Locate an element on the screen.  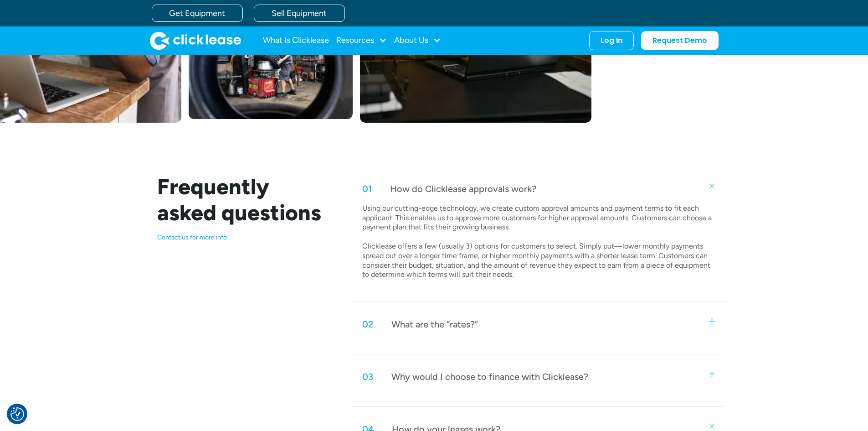
img: Clicklease logo is located at coordinates (196, 40).